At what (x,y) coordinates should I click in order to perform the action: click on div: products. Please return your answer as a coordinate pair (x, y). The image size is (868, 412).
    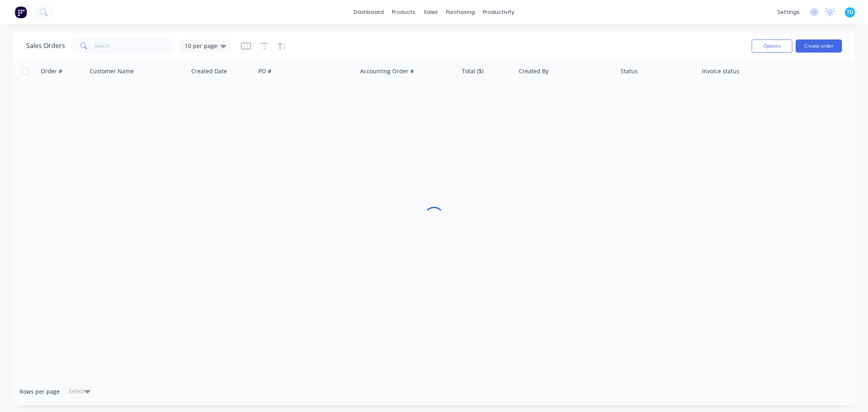
    Looking at the image, I should click on (404, 12).